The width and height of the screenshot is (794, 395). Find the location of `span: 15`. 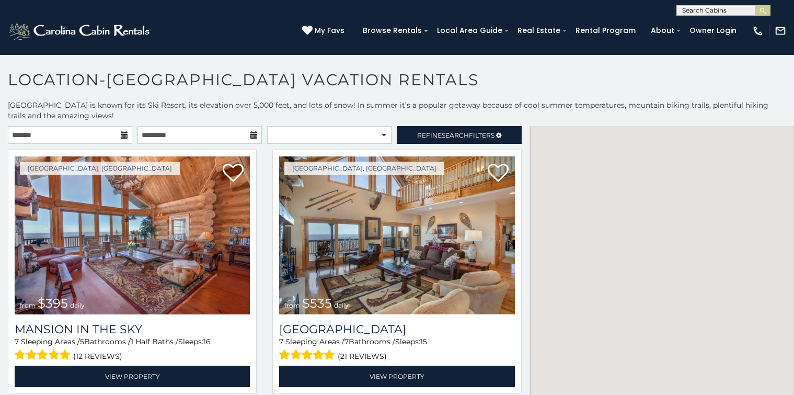

span: 15 is located at coordinates (424, 342).